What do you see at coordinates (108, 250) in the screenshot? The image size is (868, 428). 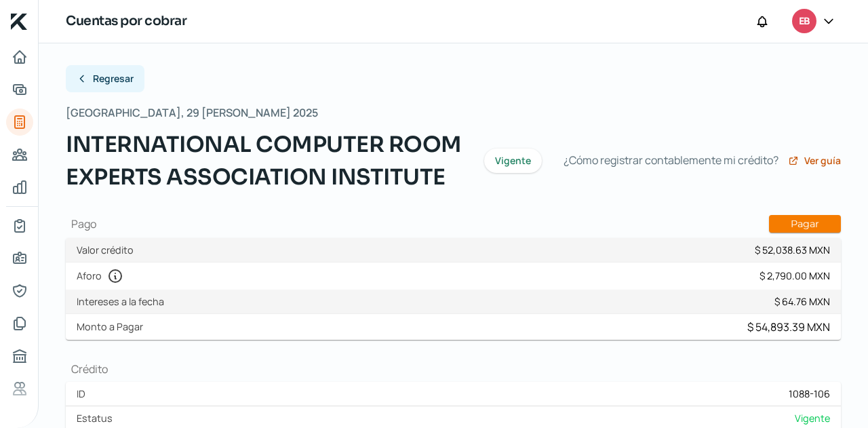 I see `label: Valor crédito` at bounding box center [108, 250].